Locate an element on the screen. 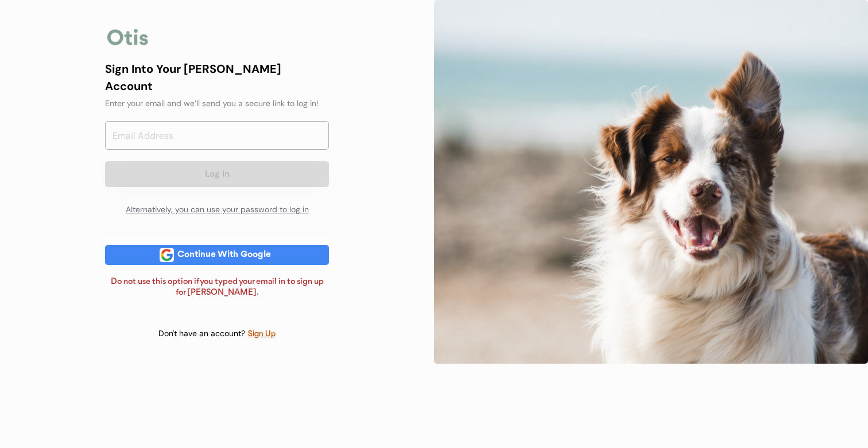  input: Email Address is located at coordinates (217, 136).